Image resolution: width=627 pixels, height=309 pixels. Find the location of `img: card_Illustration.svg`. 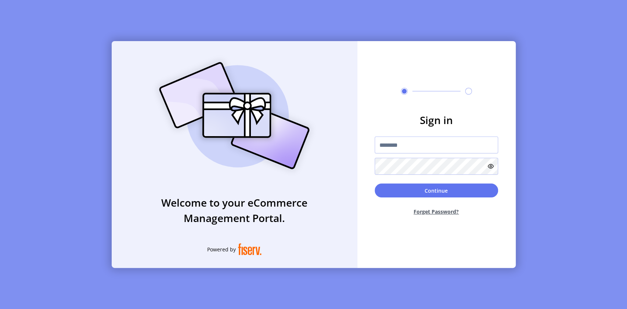

img: card_Illustration.svg is located at coordinates (234, 116).